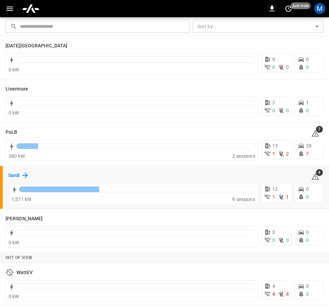 The image size is (329, 306). I want to click on strong: Out of View, so click(19, 258).